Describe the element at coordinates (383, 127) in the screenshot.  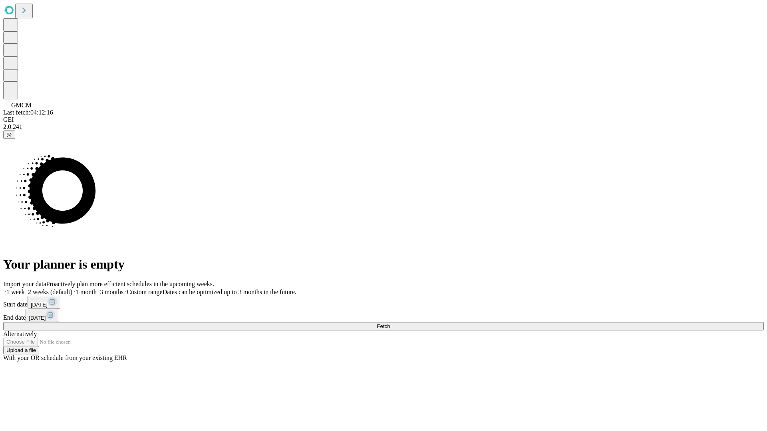
I see `div: 2.0.241` at that location.